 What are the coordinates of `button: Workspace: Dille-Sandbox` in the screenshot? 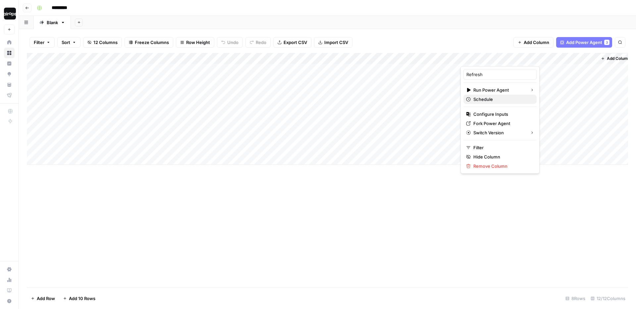 It's located at (9, 14).